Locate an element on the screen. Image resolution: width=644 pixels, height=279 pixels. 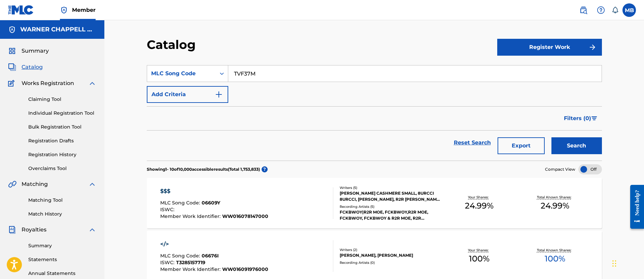
button: Export is located at coordinates (522, 146).